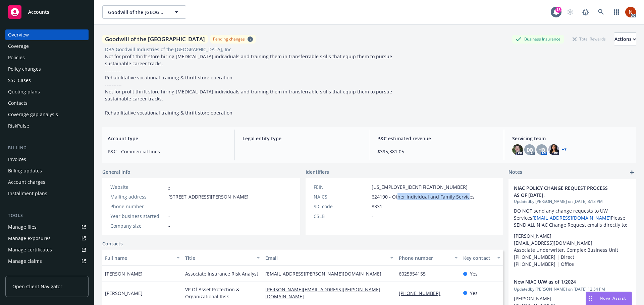 The width and height of the screenshot is (644, 305). Describe the element at coordinates (571, 138) in the screenshot. I see `span: Servicing team` at that location.